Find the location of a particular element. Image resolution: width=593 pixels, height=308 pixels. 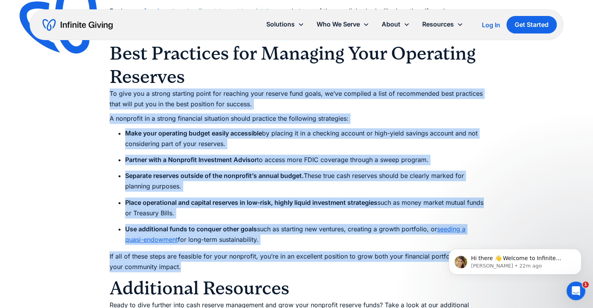

strong: Make your operating budget easily accessible is located at coordinates (193, 133).